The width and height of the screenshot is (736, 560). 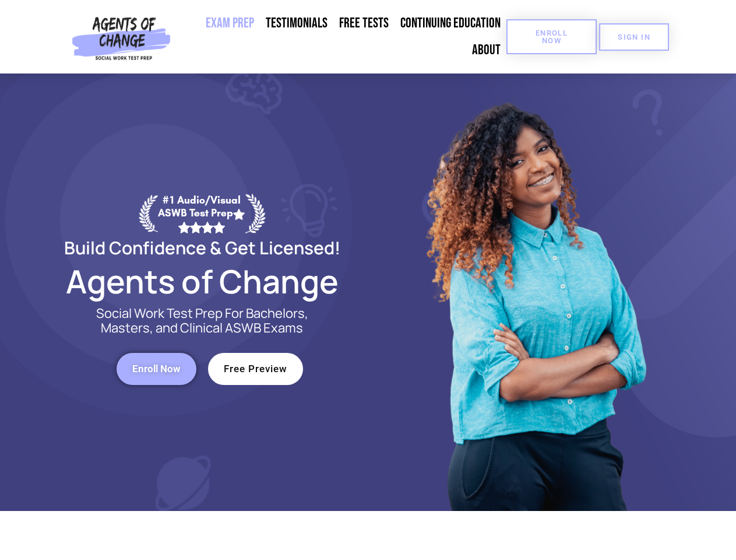 I want to click on a: About, so click(x=486, y=50).